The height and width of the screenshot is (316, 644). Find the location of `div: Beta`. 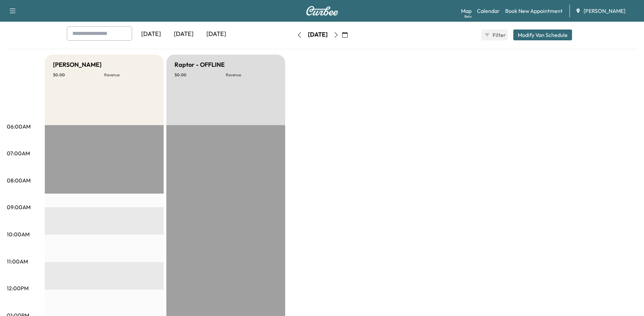

div: Beta is located at coordinates (468, 17).